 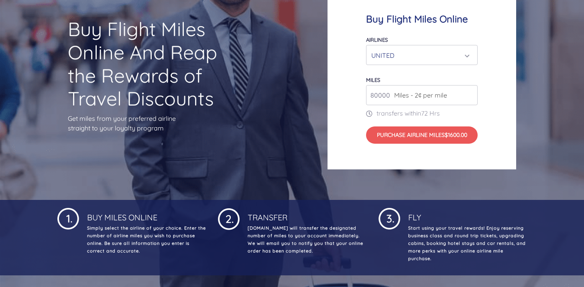 I want to click on p: Start using your travel rewards! Enjoy reserving business class and round trip tickets, upgrading..., so click(x=467, y=243).